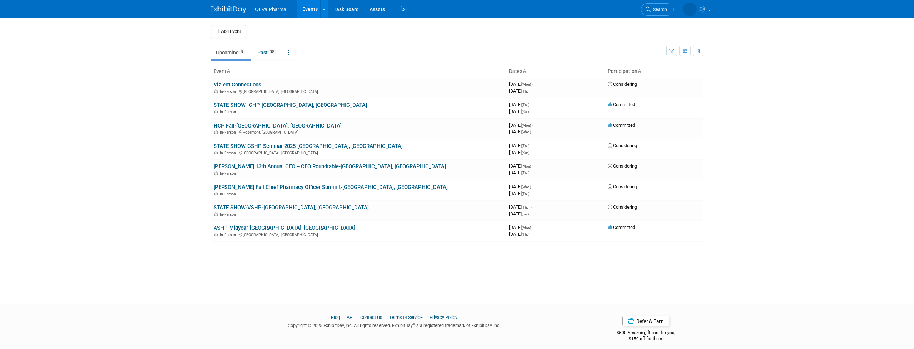  Describe the element at coordinates (525, 152) in the screenshot. I see `span: (Sun)` at that location.